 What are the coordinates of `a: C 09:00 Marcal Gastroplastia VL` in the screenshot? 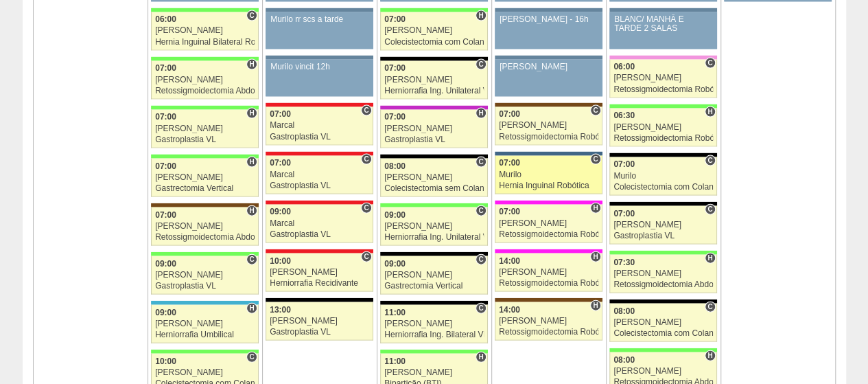 It's located at (319, 224).